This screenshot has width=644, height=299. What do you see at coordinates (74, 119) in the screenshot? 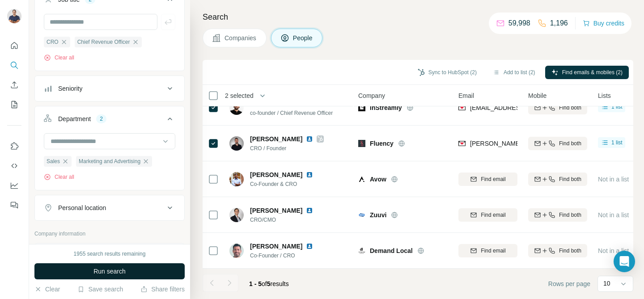
I see `div: Department` at bounding box center [74, 119].